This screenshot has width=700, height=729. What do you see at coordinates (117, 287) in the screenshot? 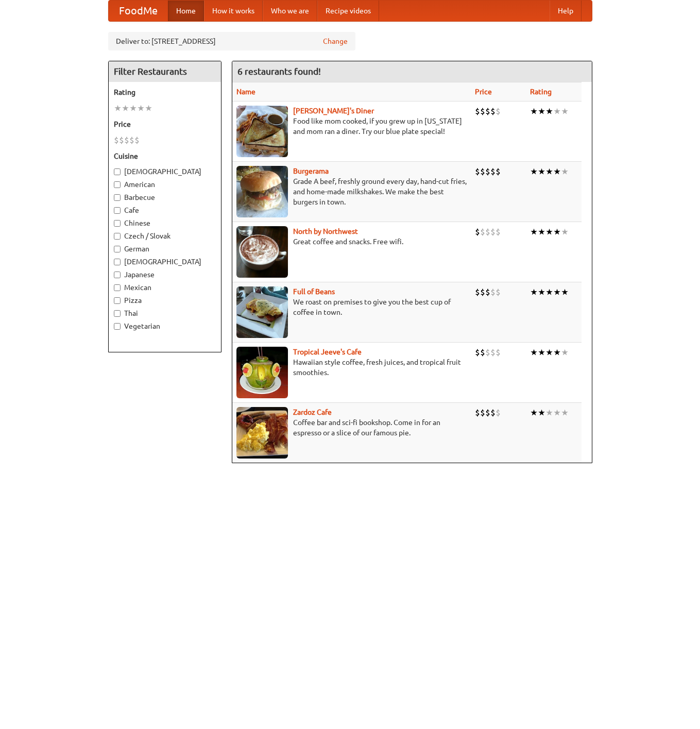
I see `input: Mexican` at bounding box center [117, 287].